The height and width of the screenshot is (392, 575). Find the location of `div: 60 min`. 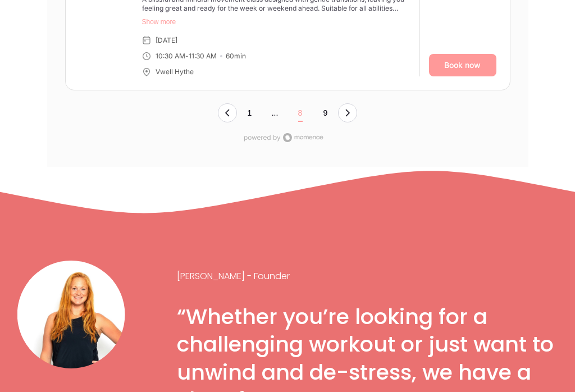

div: 60 min is located at coordinates (236, 56).